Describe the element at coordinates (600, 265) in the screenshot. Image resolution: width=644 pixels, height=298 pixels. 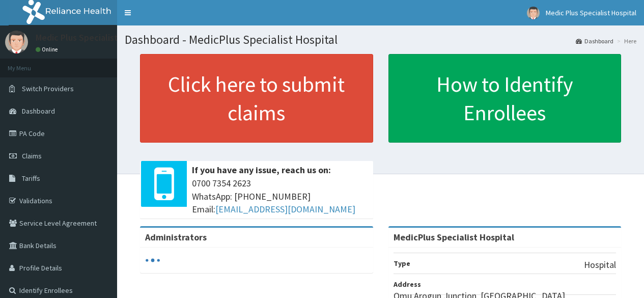
I see `p: Hospital` at that location.